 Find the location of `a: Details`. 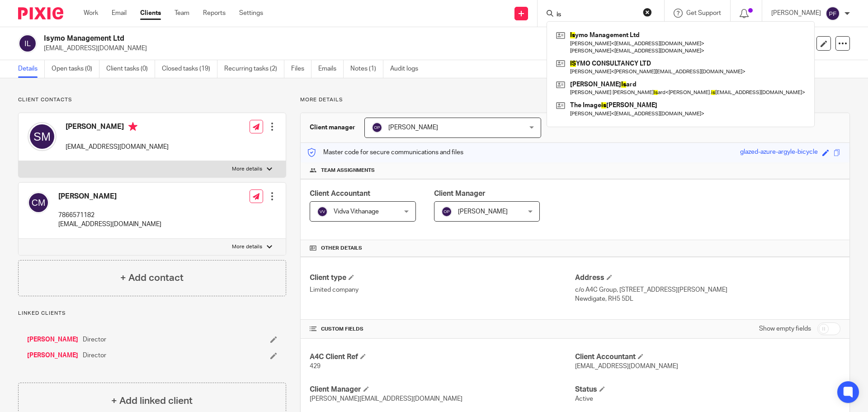

a: Details is located at coordinates (31, 69).